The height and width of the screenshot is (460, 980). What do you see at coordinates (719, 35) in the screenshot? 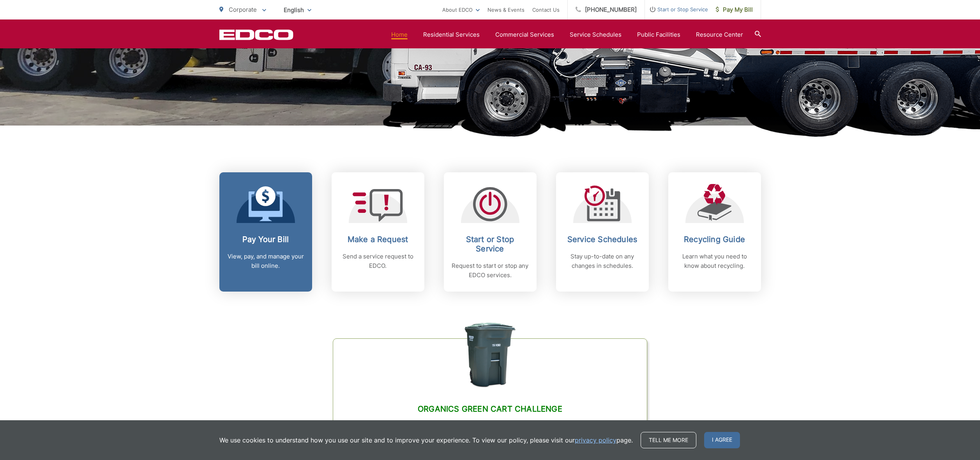
I see `a: Resource Center` at bounding box center [719, 35].